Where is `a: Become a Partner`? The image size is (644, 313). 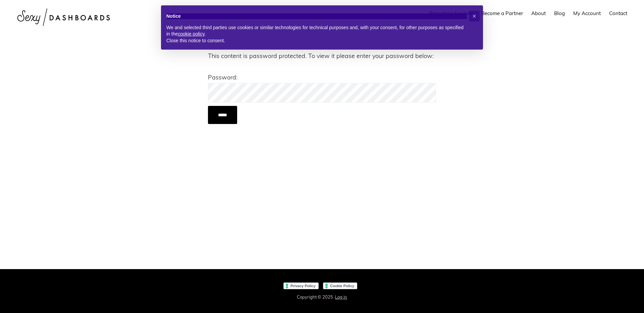 a: Become a Partner is located at coordinates (502, 13).